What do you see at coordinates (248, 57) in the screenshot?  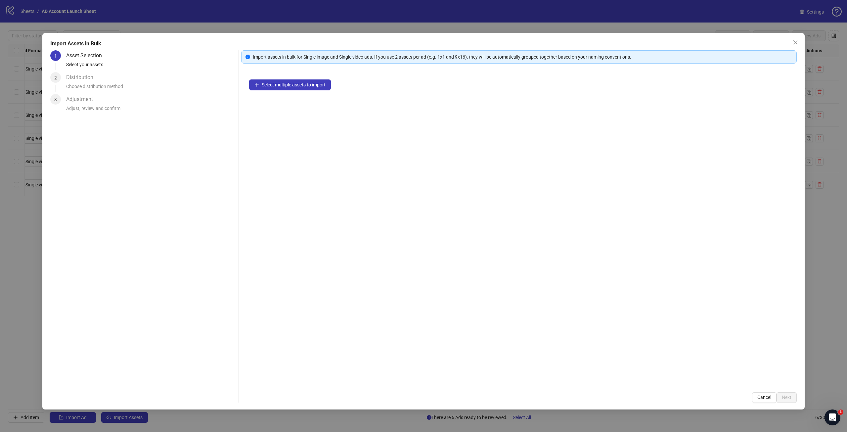 I see `span: info-circle` at bounding box center [248, 57].